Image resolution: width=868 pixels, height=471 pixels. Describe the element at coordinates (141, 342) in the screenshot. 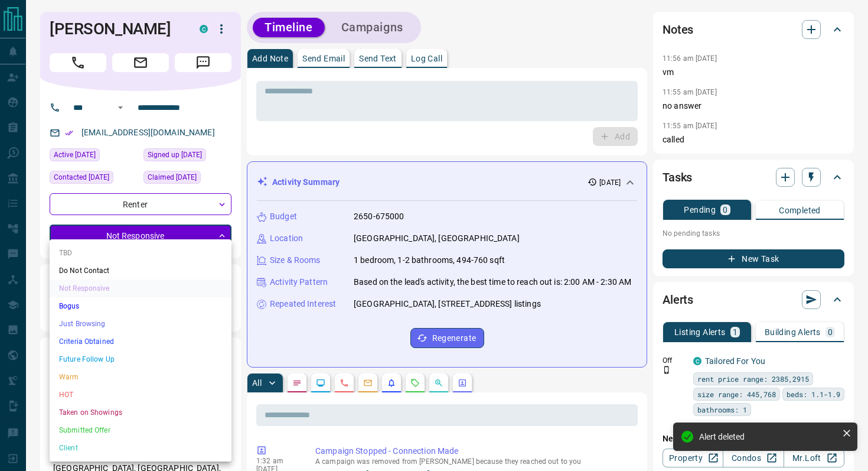

I see `li: Criteria Obtained` at that location.